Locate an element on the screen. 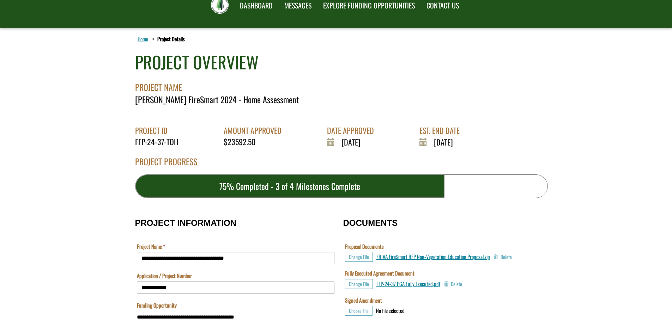  button: Choose File for Proposal Documents is located at coordinates (359, 257).